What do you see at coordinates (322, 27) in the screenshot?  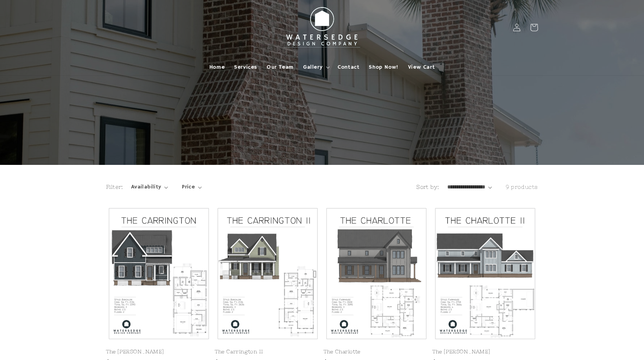 I see `img: Watersedge Design Co` at bounding box center [322, 27].